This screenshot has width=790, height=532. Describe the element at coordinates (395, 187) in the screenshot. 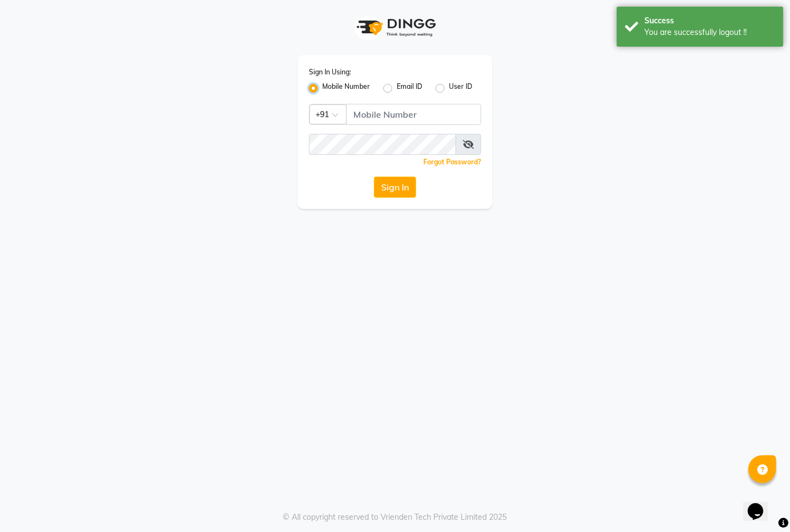

I see `button: Sign In` at that location.